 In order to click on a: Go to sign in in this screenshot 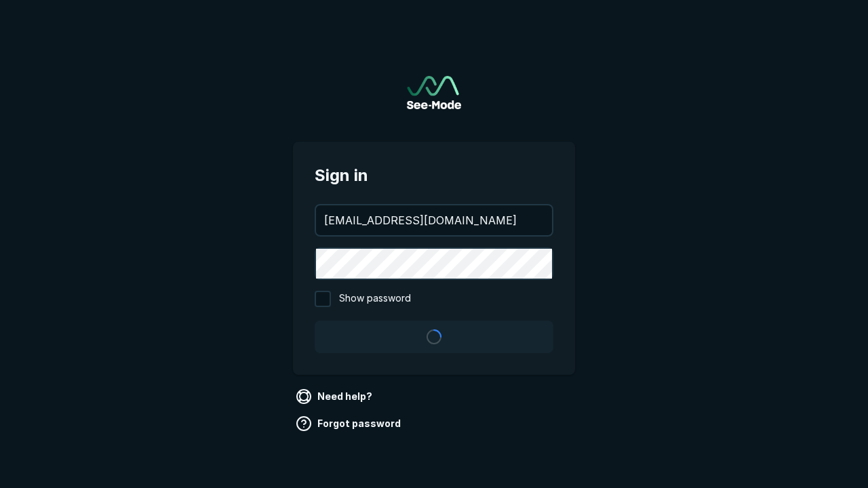, I will do `click(434, 92)`.